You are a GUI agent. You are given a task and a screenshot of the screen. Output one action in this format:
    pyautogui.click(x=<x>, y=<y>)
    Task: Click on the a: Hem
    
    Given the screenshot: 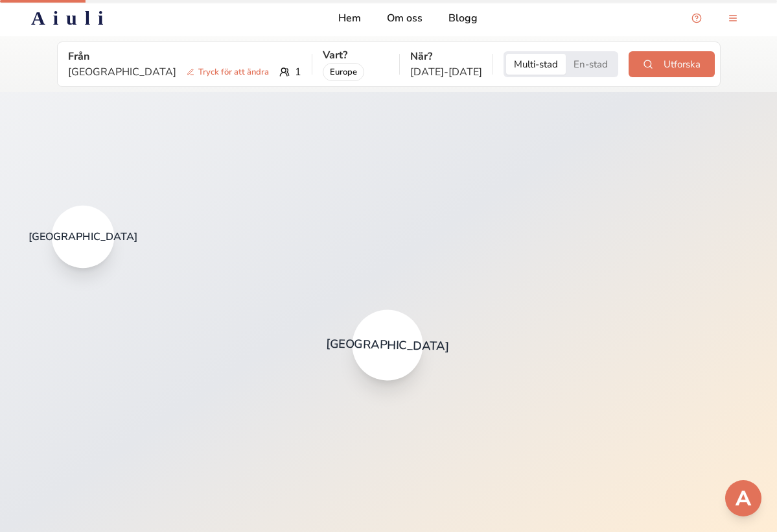 What is the action you would take?
    pyautogui.click(x=350, y=18)
    